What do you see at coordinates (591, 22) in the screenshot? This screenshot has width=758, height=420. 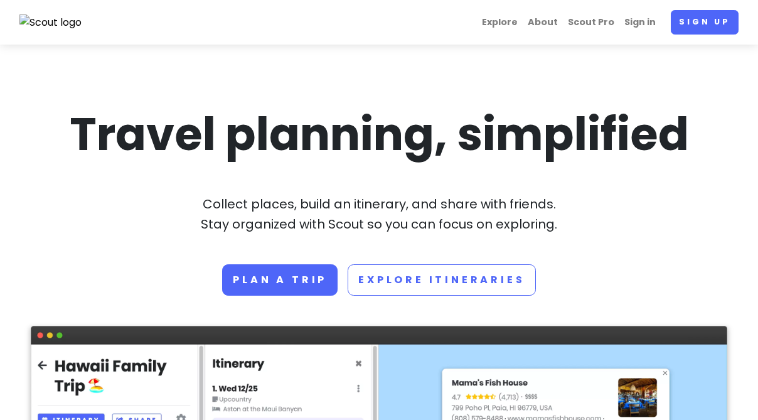 I see `a: Scout Pro` at bounding box center [591, 22].